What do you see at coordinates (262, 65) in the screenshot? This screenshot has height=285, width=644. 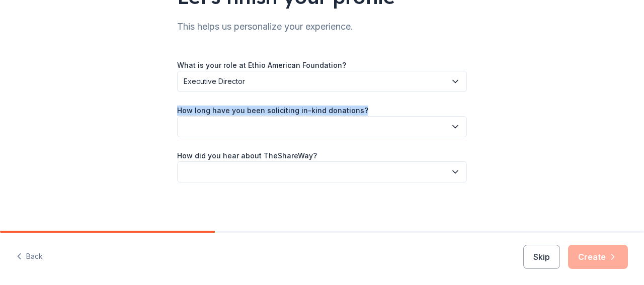 I see `label: What is your role at Ethio American Foundation?` at bounding box center [262, 65].